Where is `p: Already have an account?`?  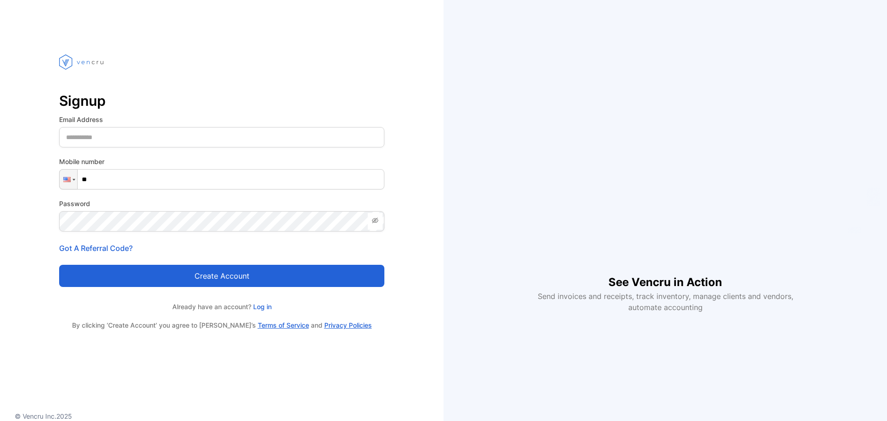 p: Already have an account? is located at coordinates (222, 306).